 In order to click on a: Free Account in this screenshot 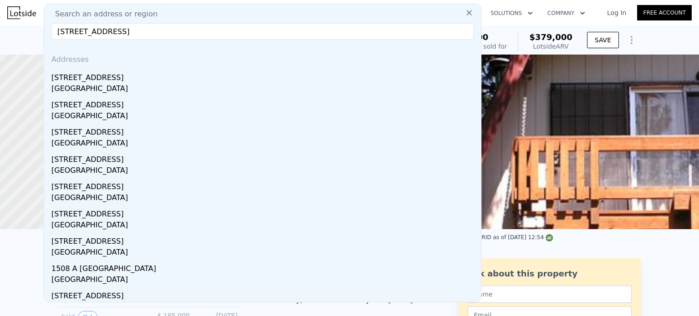, I will do `click(664, 13)`.